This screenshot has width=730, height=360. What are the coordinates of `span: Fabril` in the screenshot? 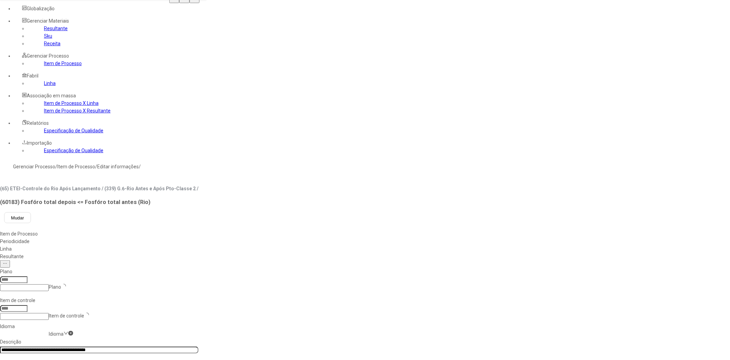 It's located at (33, 76).